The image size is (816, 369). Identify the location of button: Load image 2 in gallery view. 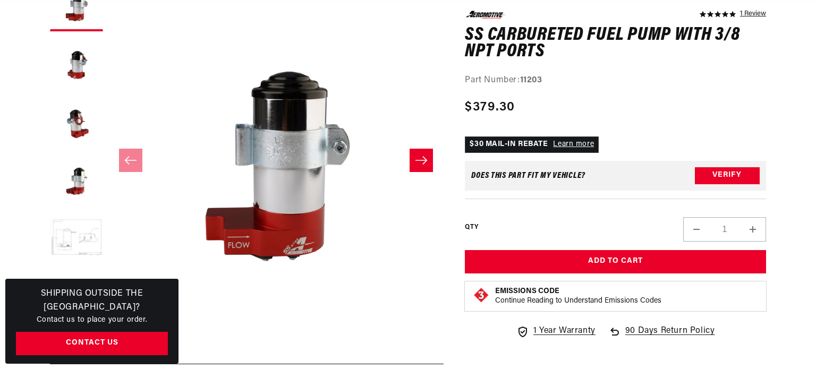
(76, 63).